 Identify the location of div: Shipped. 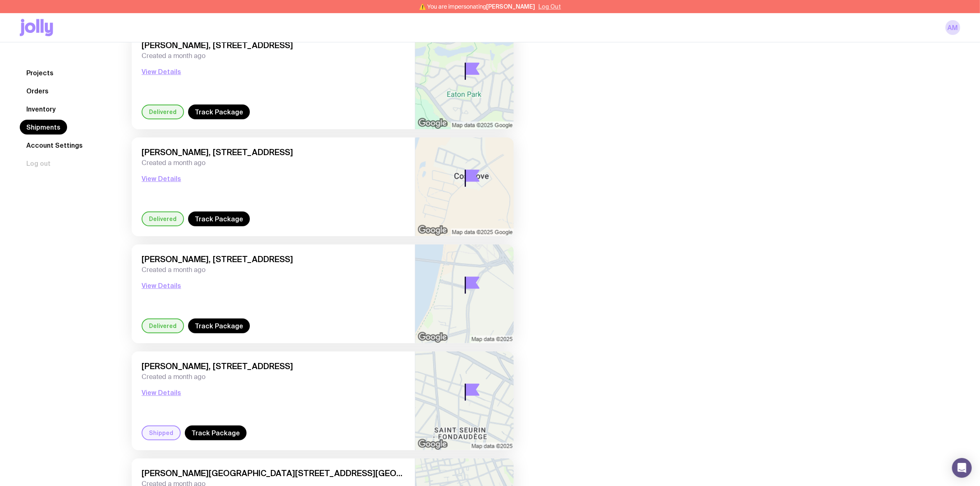
(161, 433).